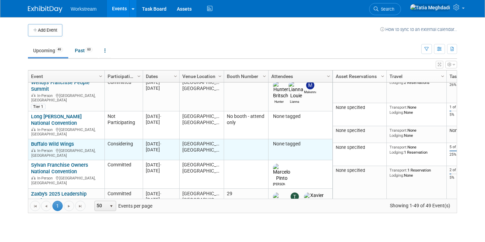 This screenshot has height=242, width=485. What do you see at coordinates (89, 50) in the screenshot?
I see `span: 60` at bounding box center [89, 50].